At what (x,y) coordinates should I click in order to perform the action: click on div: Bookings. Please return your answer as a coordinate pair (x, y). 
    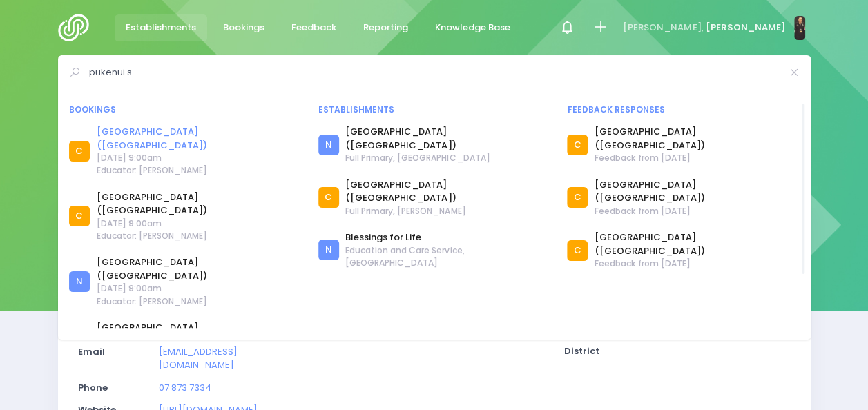
    Looking at the image, I should click on (185, 110).